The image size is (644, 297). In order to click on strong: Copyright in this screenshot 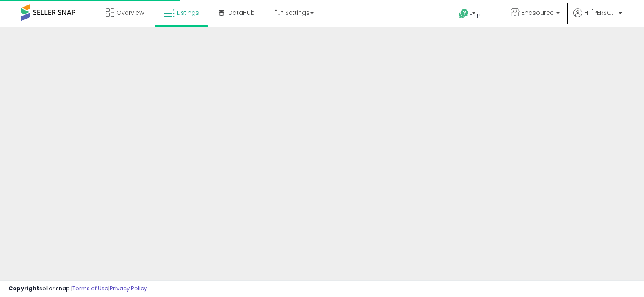, I will do `click(24, 288)`.